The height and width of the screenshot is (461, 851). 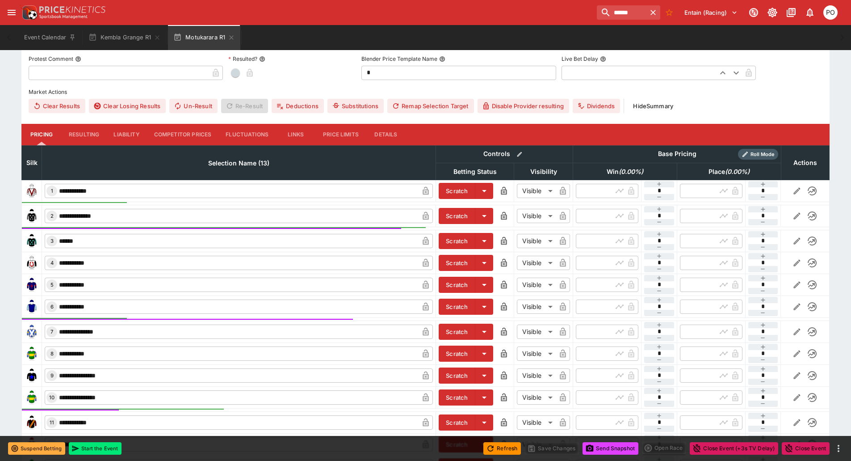 I want to click on span: 8, so click(x=52, y=353).